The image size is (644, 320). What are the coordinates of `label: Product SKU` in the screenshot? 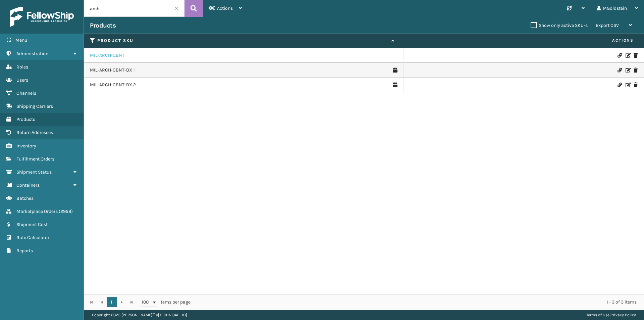 It's located at (243, 41).